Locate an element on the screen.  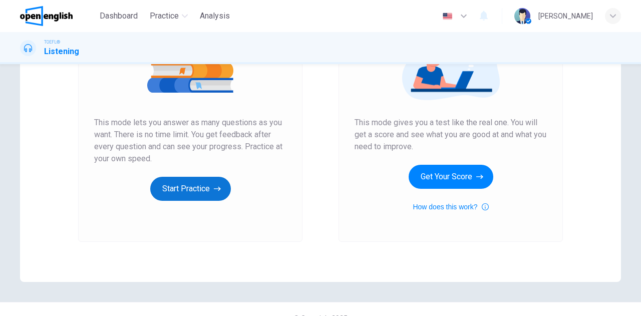
img: en is located at coordinates (447, 16).